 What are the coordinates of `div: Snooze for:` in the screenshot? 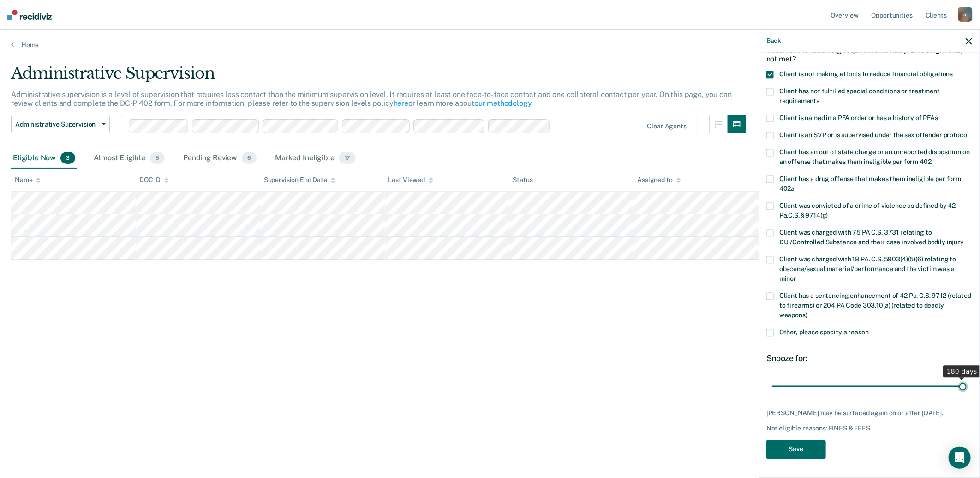 It's located at (869, 359).